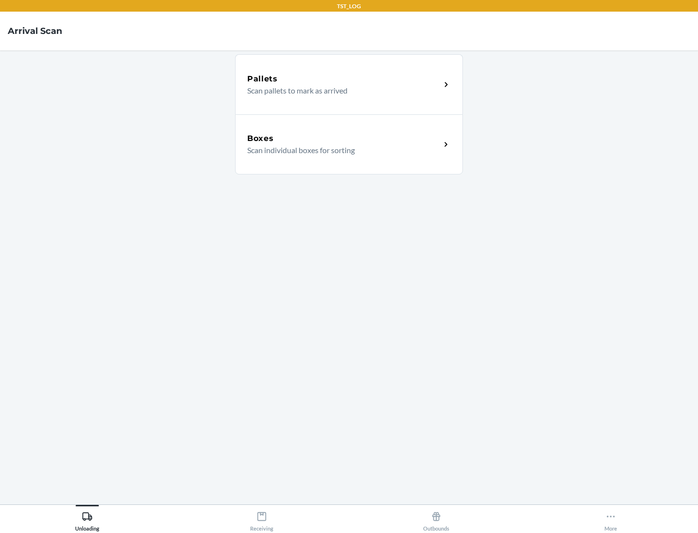 This screenshot has width=698, height=533. I want to click on p: Scan individual boxes for sorting, so click(340, 150).